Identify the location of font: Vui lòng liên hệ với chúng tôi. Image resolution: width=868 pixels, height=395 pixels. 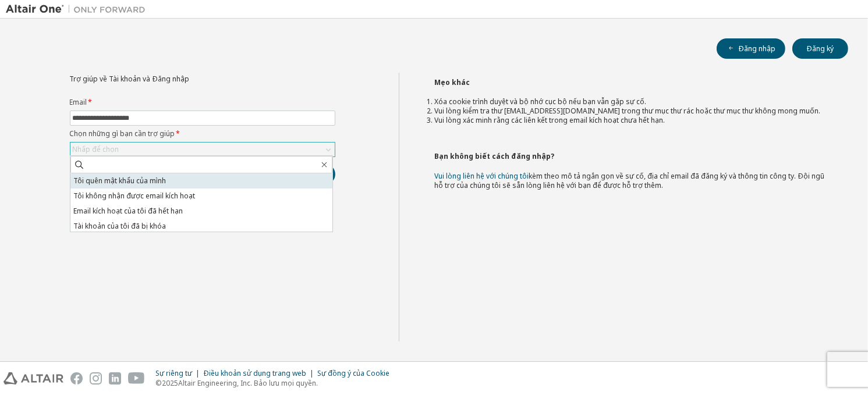
(482, 176).